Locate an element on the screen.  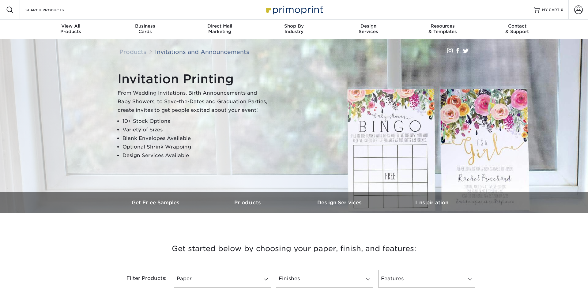
a: Resources& Templates is located at coordinates (442, 29).